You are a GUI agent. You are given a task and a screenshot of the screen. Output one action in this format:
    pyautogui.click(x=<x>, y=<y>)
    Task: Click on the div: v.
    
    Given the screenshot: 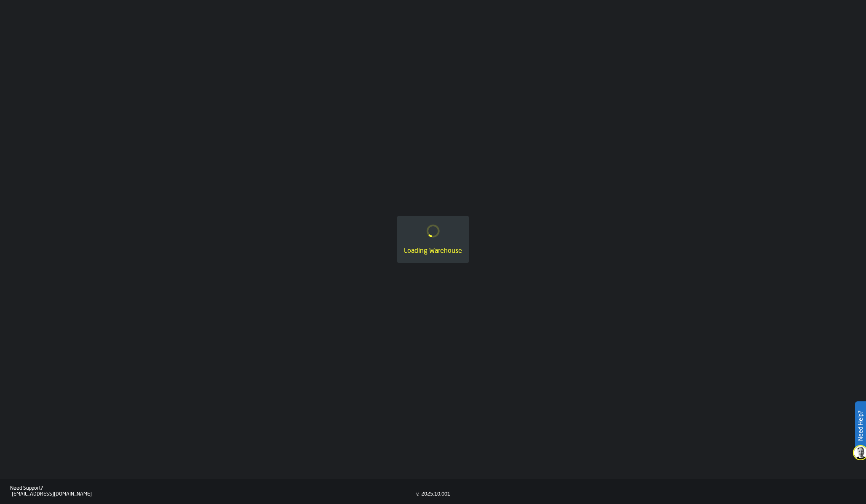 What is the action you would take?
    pyautogui.click(x=418, y=494)
    